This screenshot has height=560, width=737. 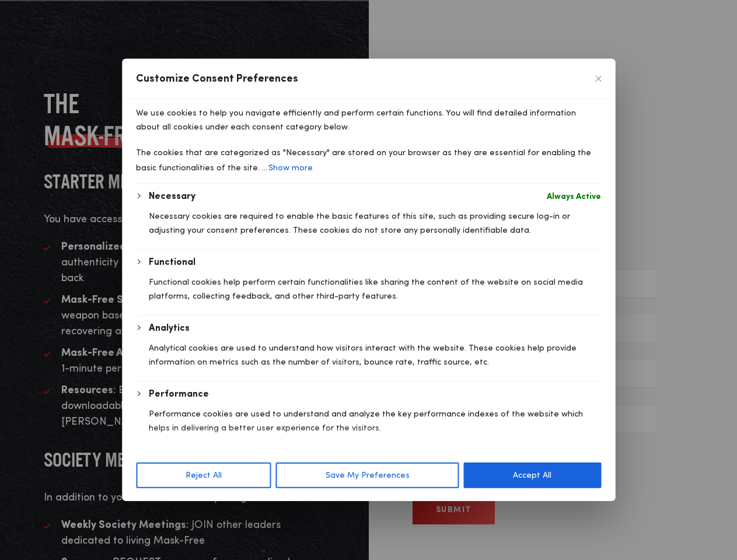 I want to click on button: Save My Preferences, so click(x=367, y=475).